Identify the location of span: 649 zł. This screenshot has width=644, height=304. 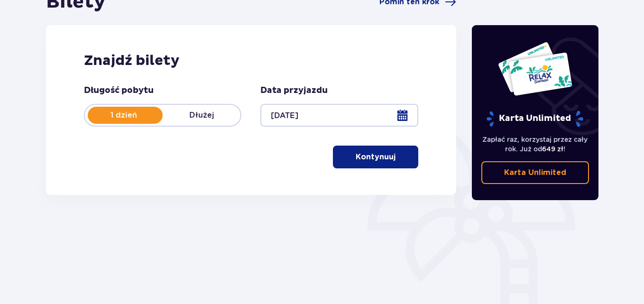
(553, 149).